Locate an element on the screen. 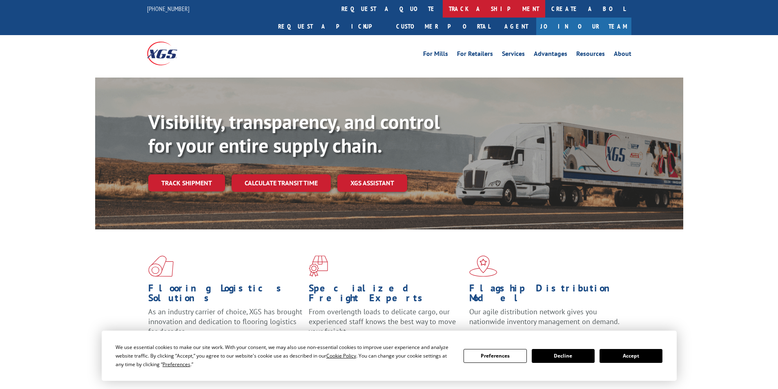  img: xgs-icon-total-supply-chain-intelligence-red is located at coordinates (161, 266).